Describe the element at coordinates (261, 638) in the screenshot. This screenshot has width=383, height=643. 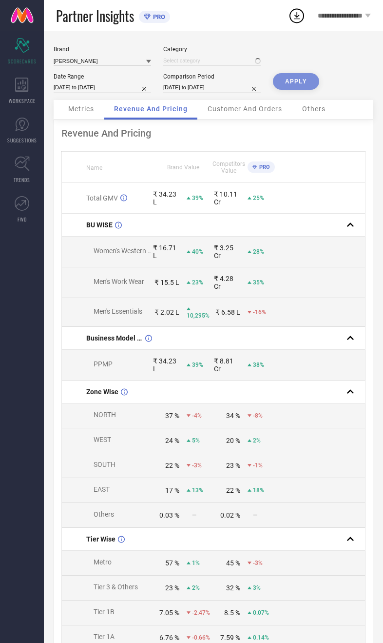
I see `span: 0.14%` at that location.